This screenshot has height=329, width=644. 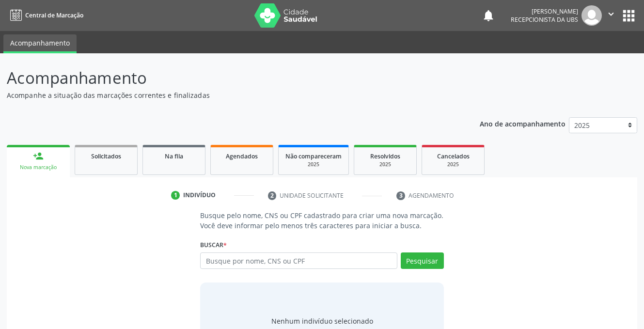 What do you see at coordinates (591, 15) in the screenshot?
I see `img: img` at bounding box center [591, 15].